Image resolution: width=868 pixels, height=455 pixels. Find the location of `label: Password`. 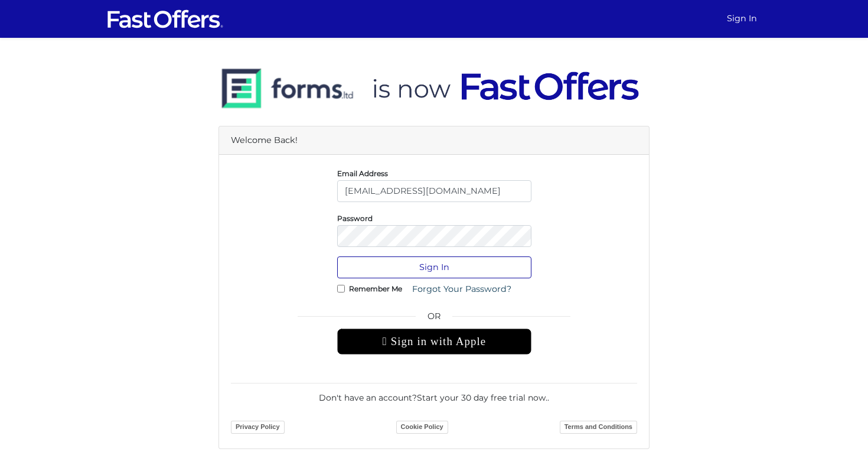

label: Password is located at coordinates (355, 218).